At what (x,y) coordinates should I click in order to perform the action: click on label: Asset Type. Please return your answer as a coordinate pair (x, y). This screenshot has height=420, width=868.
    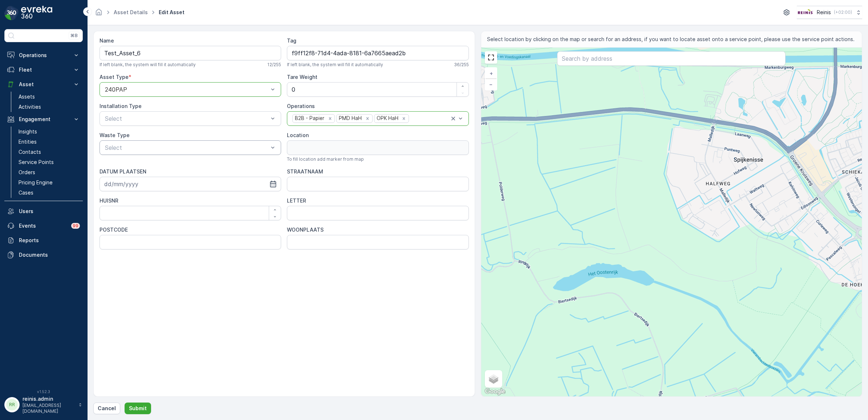
    Looking at the image, I should click on (114, 77).